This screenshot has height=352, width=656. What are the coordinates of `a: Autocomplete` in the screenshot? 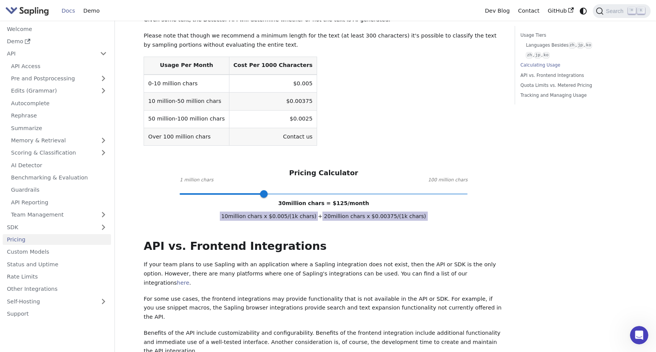 It's located at (59, 103).